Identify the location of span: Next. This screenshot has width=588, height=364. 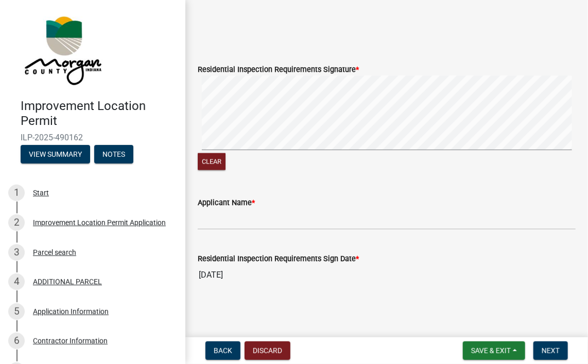
(550, 351).